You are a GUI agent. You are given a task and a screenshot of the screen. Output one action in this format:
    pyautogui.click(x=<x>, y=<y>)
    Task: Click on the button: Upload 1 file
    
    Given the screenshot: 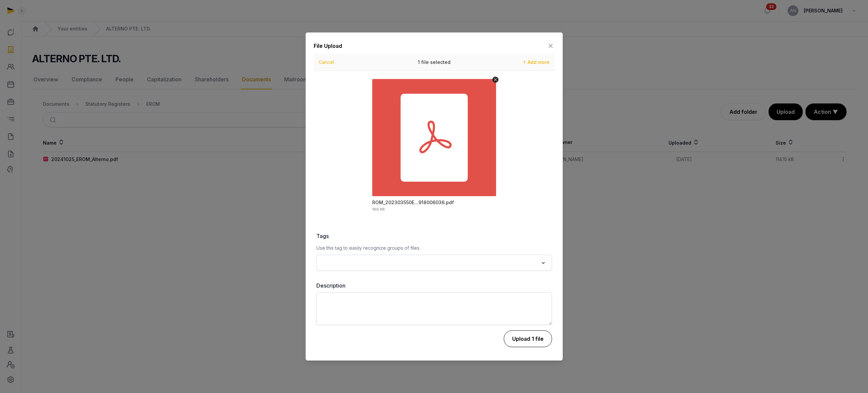 What is the action you would take?
    pyautogui.click(x=528, y=339)
    